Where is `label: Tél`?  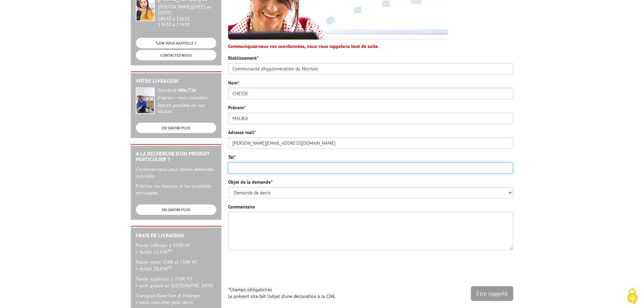 label: Tél is located at coordinates (232, 157).